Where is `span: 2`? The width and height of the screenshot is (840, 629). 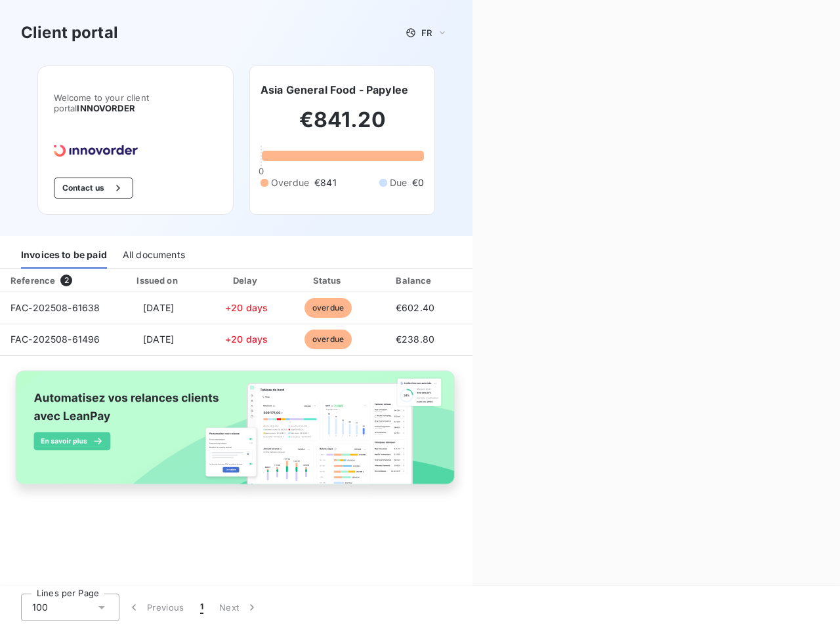 span: 2 is located at coordinates (66, 280).